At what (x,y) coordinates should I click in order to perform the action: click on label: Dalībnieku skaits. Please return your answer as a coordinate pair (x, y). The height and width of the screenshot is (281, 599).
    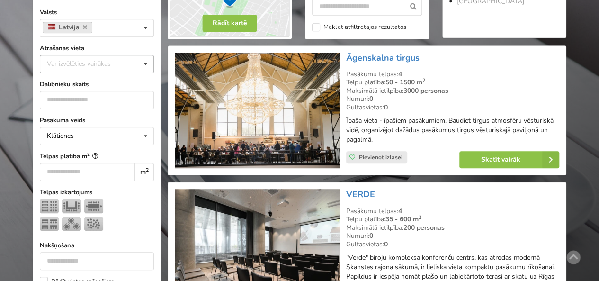
    Looking at the image, I should click on (97, 84).